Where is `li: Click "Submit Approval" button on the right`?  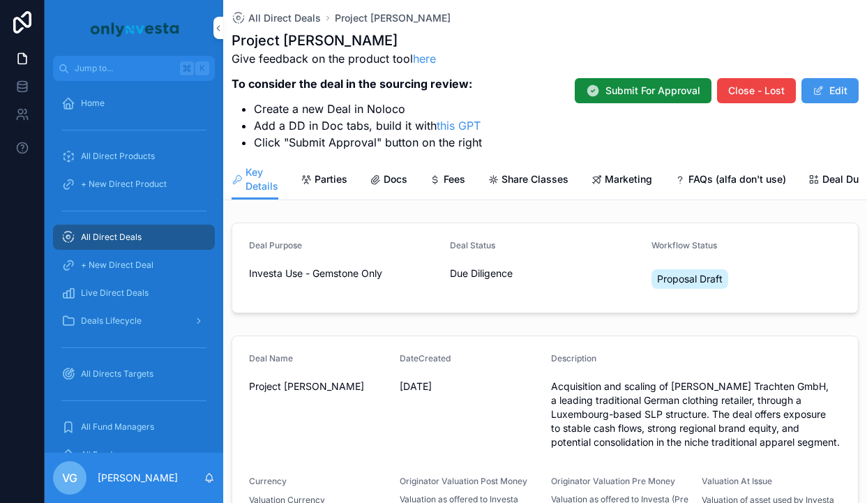 li: Click "Submit Approval" button on the right is located at coordinates (368, 142).